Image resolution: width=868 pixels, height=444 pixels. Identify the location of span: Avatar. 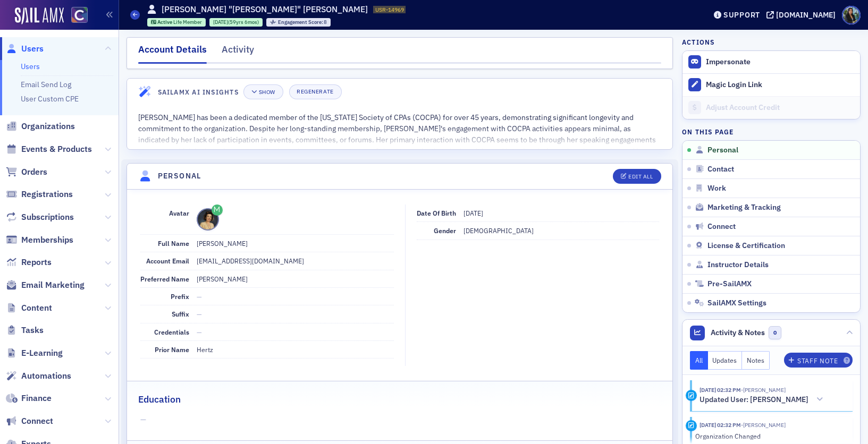
(179, 213).